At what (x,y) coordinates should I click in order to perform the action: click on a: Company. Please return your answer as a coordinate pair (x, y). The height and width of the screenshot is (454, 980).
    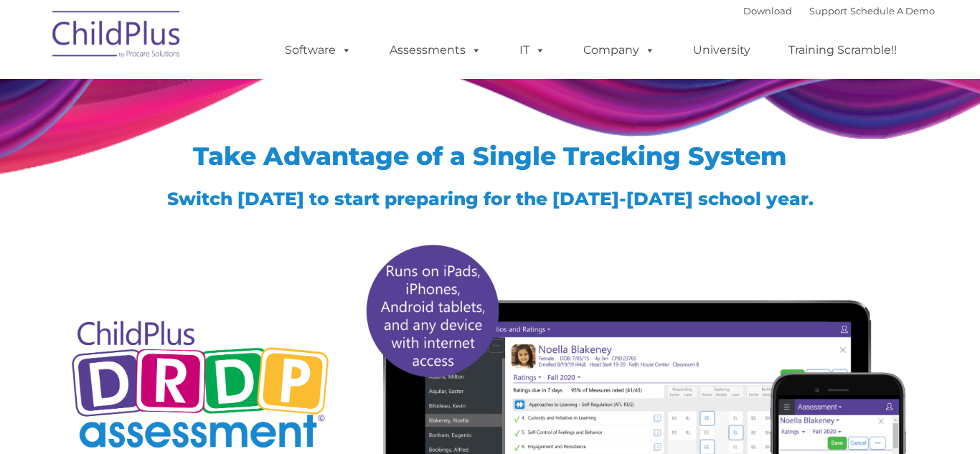
    Looking at the image, I should click on (619, 51).